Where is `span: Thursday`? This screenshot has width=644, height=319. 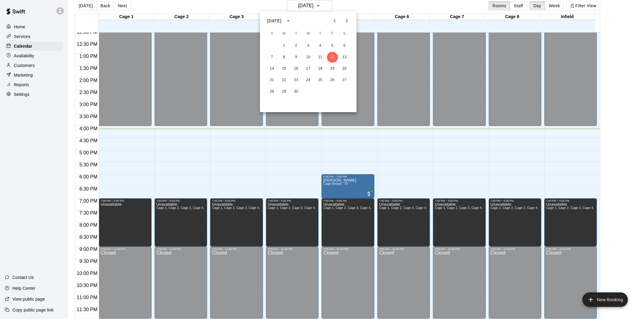
span: Thursday is located at coordinates (320, 34).